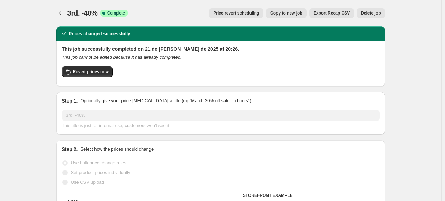 This screenshot has height=201, width=445. I want to click on span: Revert prices now, so click(91, 72).